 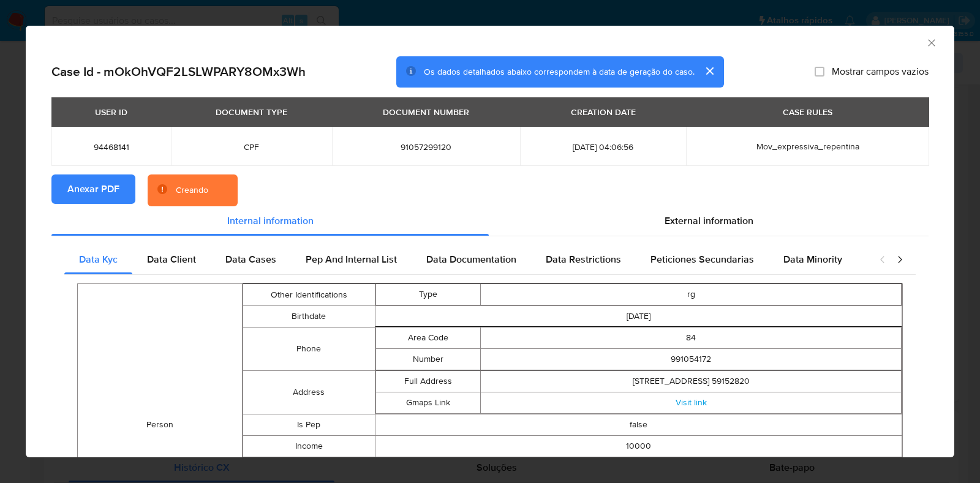 What do you see at coordinates (251, 112) in the screenshot?
I see `div: DOCUMENT TYPE` at bounding box center [251, 112].